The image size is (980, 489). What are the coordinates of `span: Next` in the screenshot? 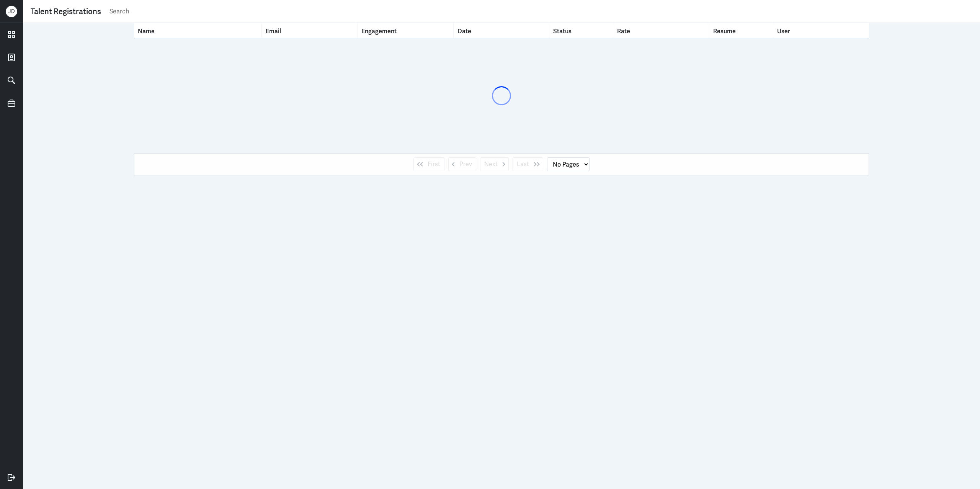 It's located at (491, 164).